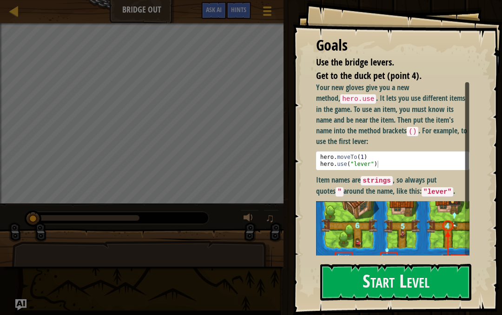 The width and height of the screenshot is (502, 315). Describe the element at coordinates (392, 46) in the screenshot. I see `div: Goals` at that location.